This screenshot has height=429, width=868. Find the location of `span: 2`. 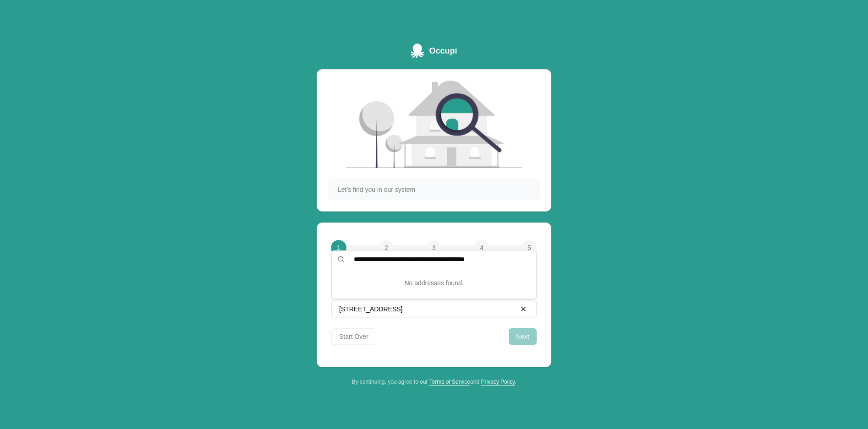

span: 2 is located at coordinates (386, 248).